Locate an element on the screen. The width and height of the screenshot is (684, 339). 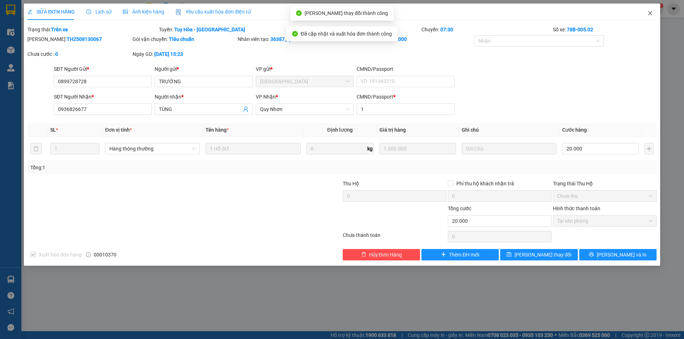
span: Hủy Đơn Hàng is located at coordinates (385, 255).